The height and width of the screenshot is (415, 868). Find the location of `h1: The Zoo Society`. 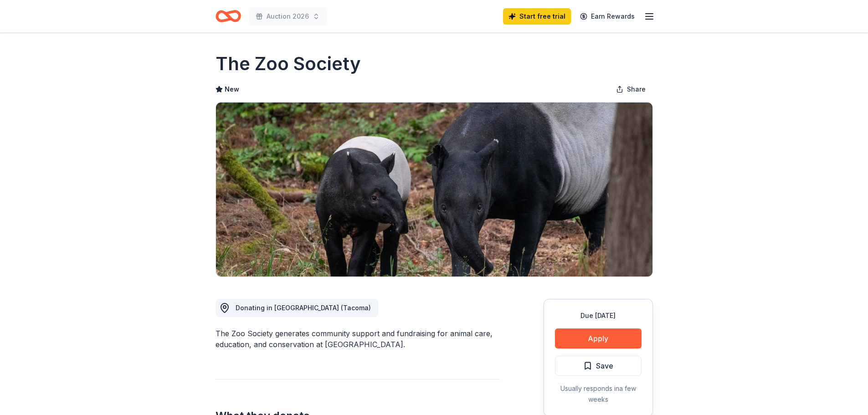

h1: The Zoo Society is located at coordinates (288, 64).